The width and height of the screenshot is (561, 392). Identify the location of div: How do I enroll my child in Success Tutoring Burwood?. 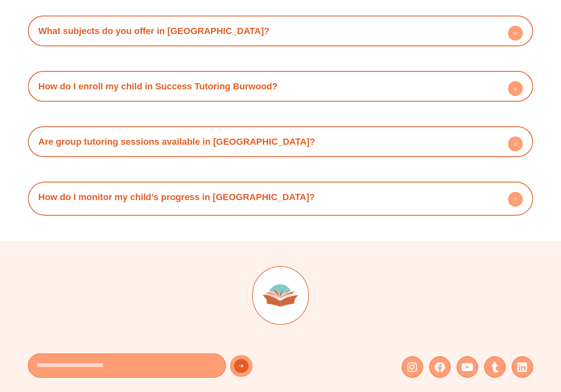
(280, 86).